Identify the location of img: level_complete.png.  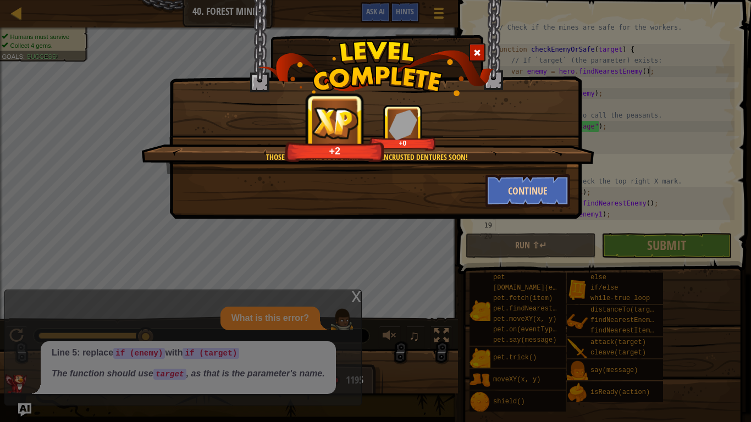
(375, 68).